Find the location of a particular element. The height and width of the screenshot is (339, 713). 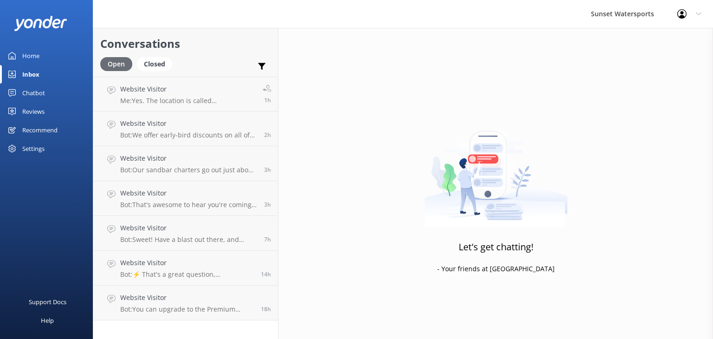

div: Inbox is located at coordinates (31, 74).